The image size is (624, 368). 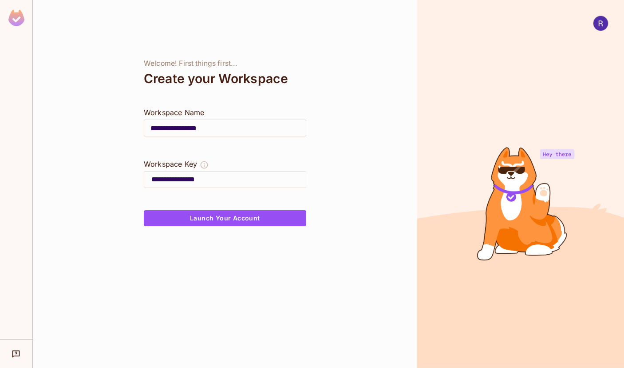 What do you see at coordinates (601, 23) in the screenshot?
I see `img: Ritulkumar Patel` at bounding box center [601, 23].